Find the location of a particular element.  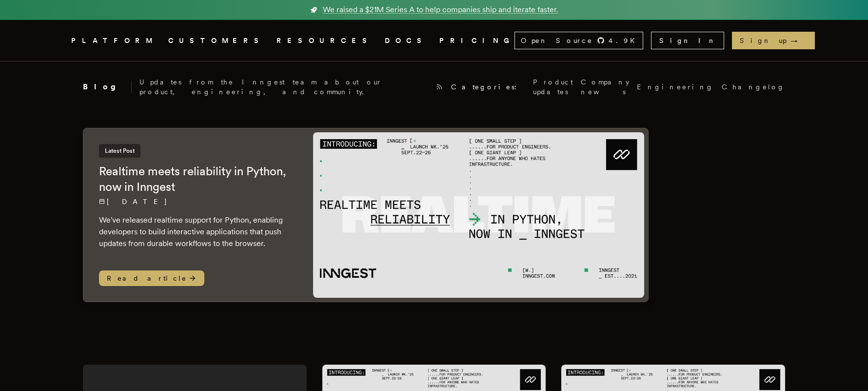

span: Open Source is located at coordinates (557, 41).